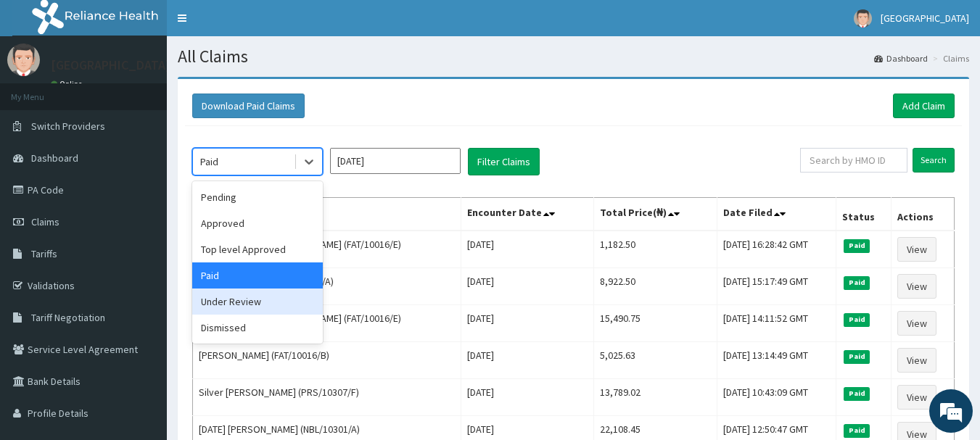 The width and height of the screenshot is (980, 440). Describe the element at coordinates (54, 158) in the screenshot. I see `span: Dashboard` at that location.